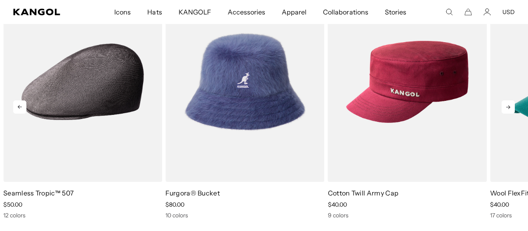 The image size is (528, 231). I want to click on div: 9 colors, so click(407, 215).